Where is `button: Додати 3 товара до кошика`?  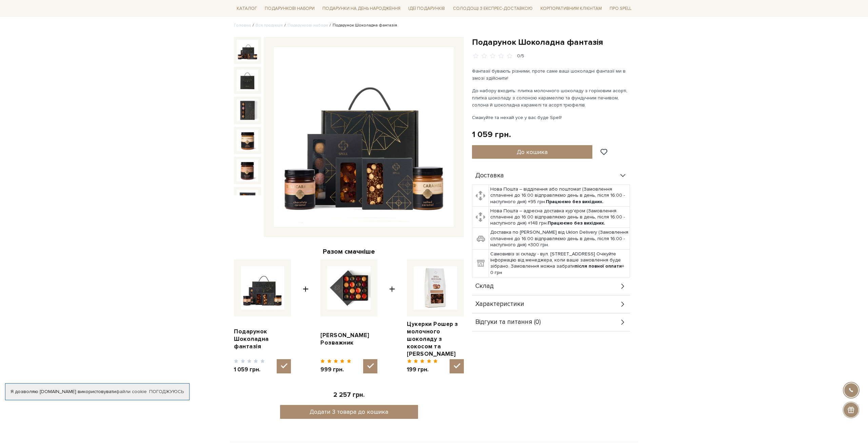
button: Додати 3 товара до кошика is located at coordinates (349, 412).